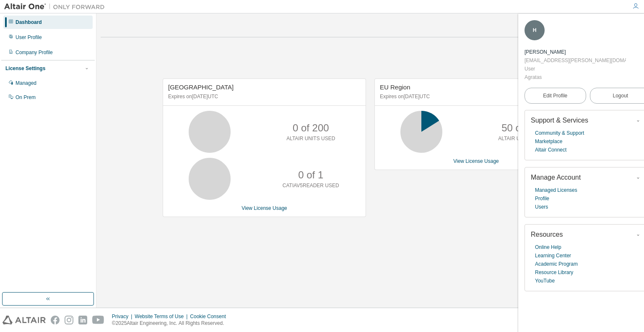 This screenshot has width=644, height=332. What do you see at coordinates (210, 316) in the screenshot?
I see `div: Cookie Consent` at bounding box center [210, 316].